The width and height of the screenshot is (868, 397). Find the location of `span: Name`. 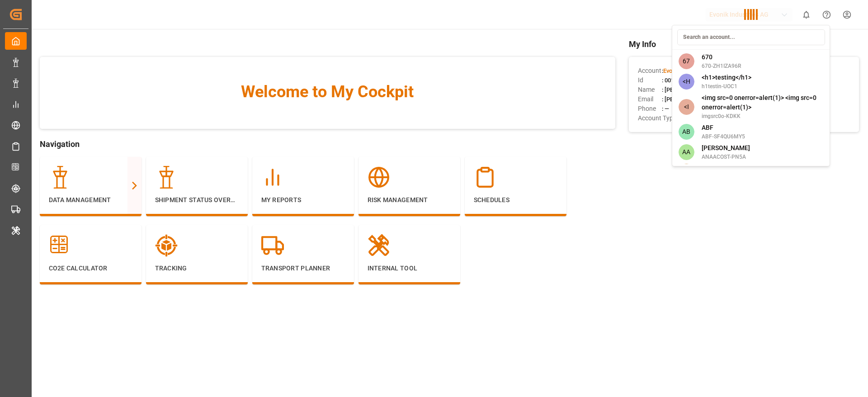

span: Name is located at coordinates (650, 90).